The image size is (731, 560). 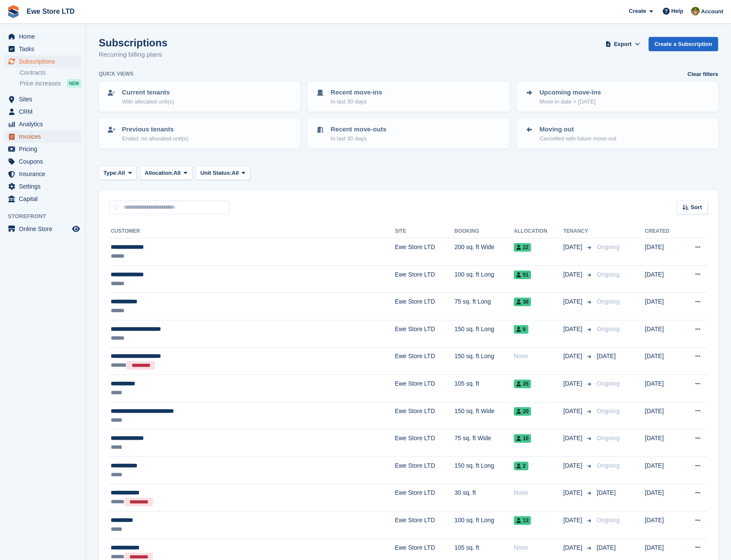 What do you see at coordinates (216, 173) in the screenshot?
I see `span: Unit Status:` at bounding box center [216, 173].